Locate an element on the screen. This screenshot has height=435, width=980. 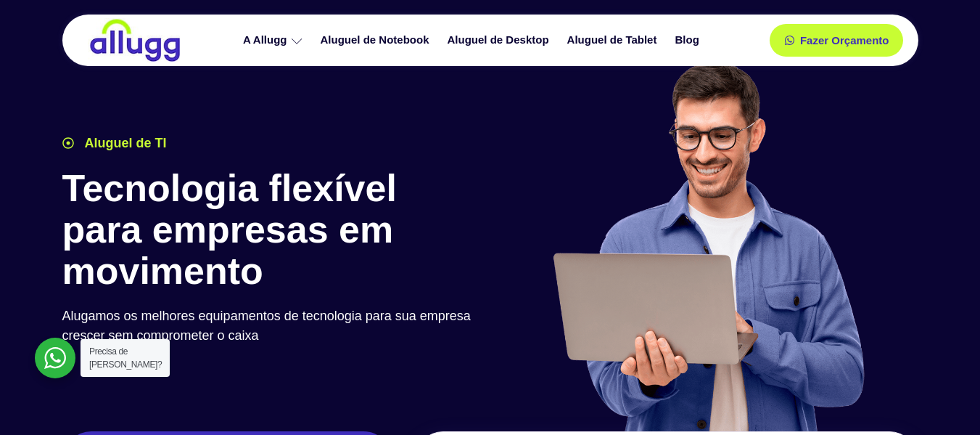
img: locação de TI é Allugg is located at coordinates (135, 40).